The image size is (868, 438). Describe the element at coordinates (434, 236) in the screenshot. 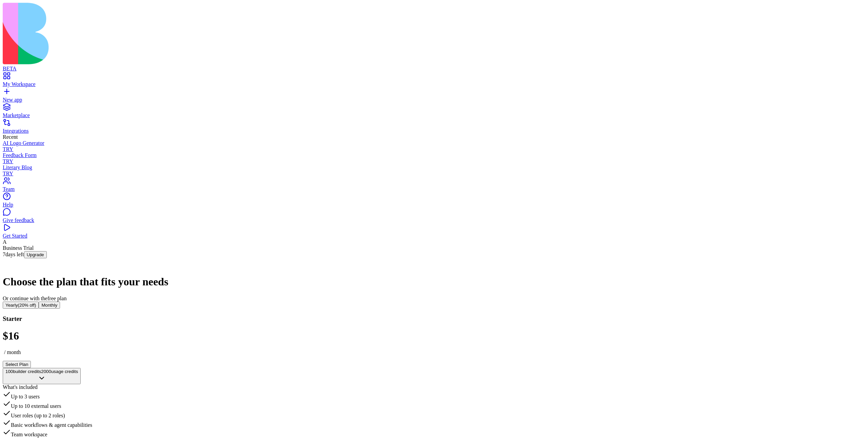

I see `div: Get Started` at that location.